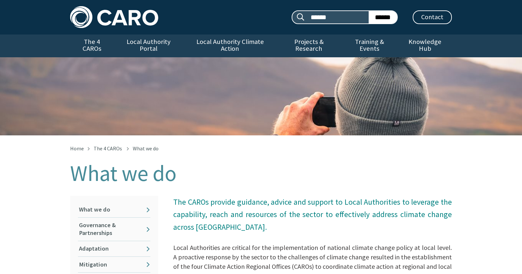 The width and height of the screenshot is (522, 274). What do you see at coordinates (309, 46) in the screenshot?
I see `a: Projects & Research` at bounding box center [309, 46].